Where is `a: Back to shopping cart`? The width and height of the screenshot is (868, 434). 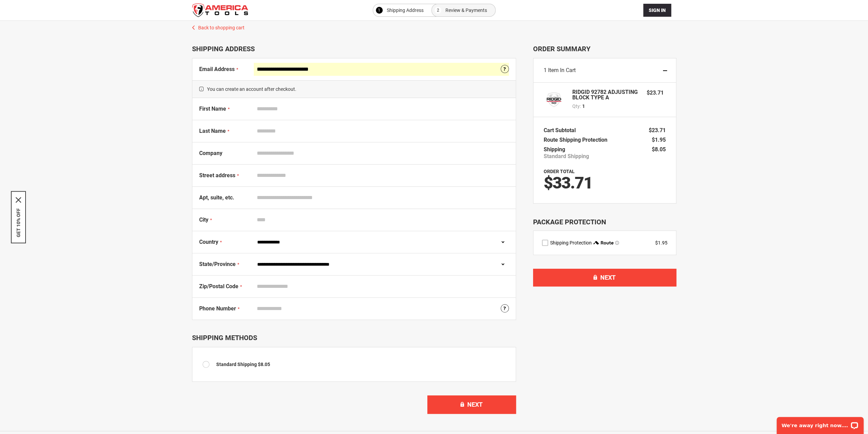
a: Back to shopping cart is located at coordinates (434, 26).